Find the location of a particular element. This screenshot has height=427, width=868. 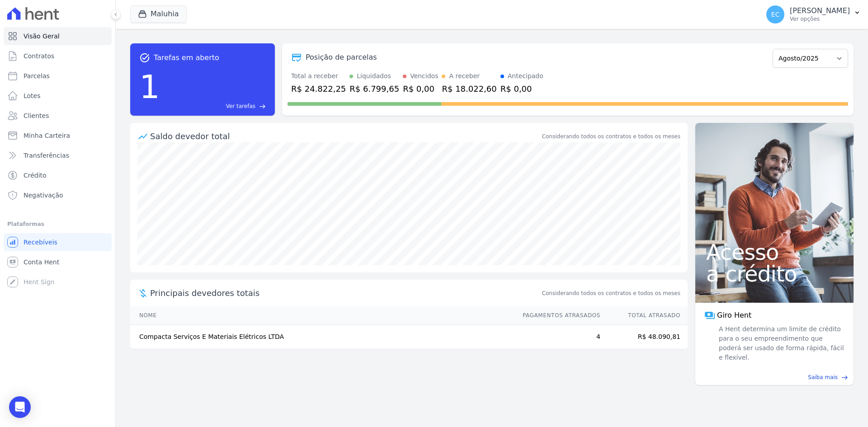

span: Tarefas em aberto is located at coordinates (186, 58).